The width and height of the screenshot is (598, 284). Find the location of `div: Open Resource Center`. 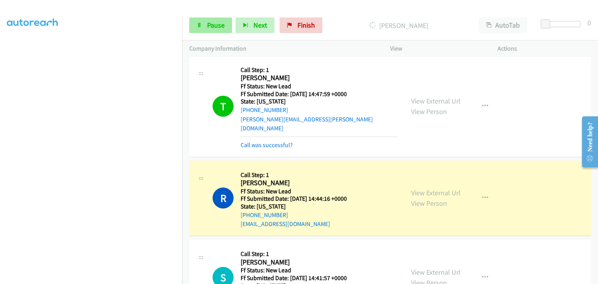

div: Open Resource Center is located at coordinates (14, 31).